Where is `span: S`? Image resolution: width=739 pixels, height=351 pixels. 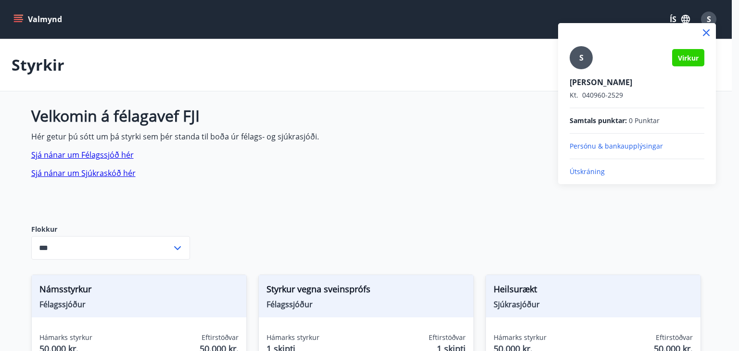
span: S is located at coordinates (581, 58).